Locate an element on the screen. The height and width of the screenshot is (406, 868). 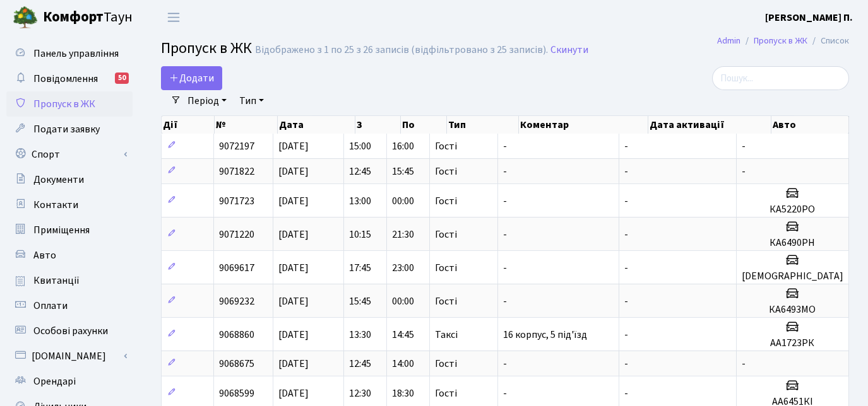
a: Оплати is located at coordinates (69, 306).